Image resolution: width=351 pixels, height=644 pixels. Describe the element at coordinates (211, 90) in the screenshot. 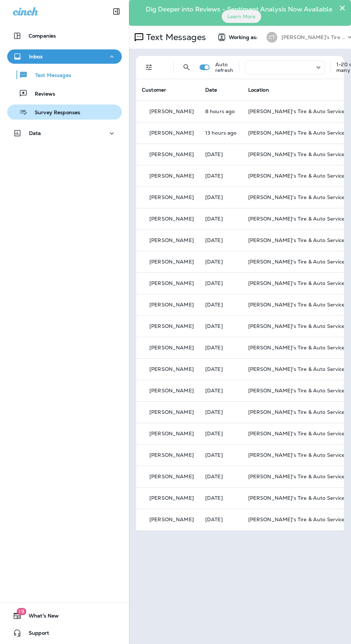

I see `span: Date` at that location.